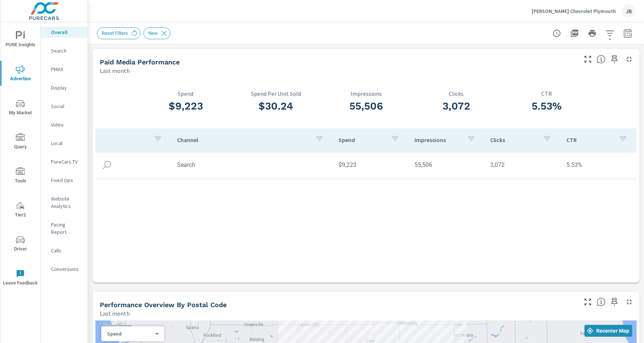 This screenshot has width=644, height=343. I want to click on button: "Export Report to PDF", so click(574, 33).